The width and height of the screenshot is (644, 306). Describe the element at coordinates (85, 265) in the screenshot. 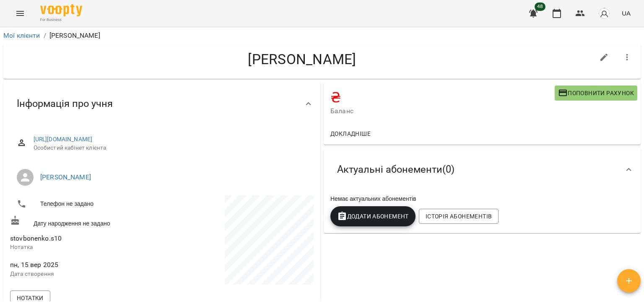

I see `span: пн, 15 вер 2025` at that location.